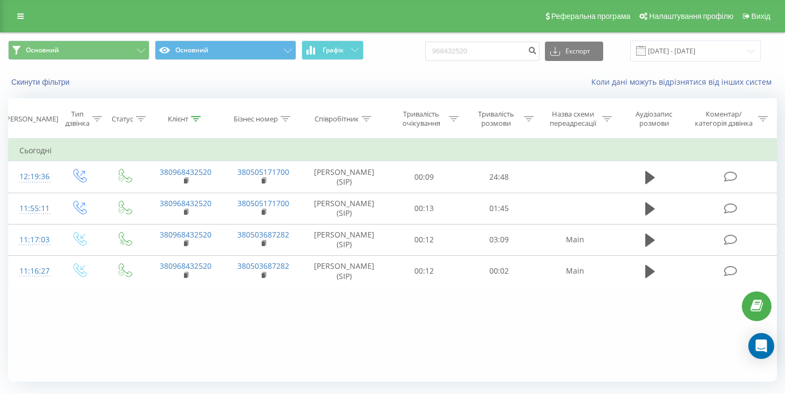  Describe the element at coordinates (421, 119) in the screenshot. I see `div: Тривалість очікування` at that location.